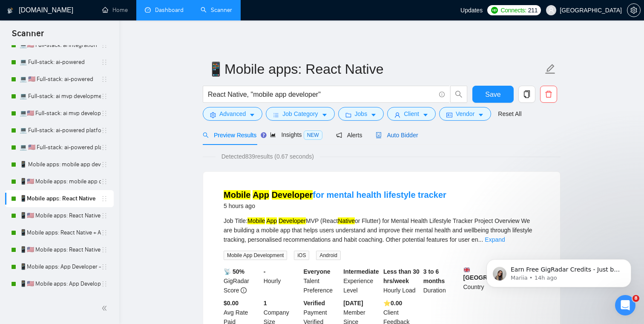  What do you see at coordinates (233, 114) in the screenshot?
I see `span: Advanced` at bounding box center [233, 114].